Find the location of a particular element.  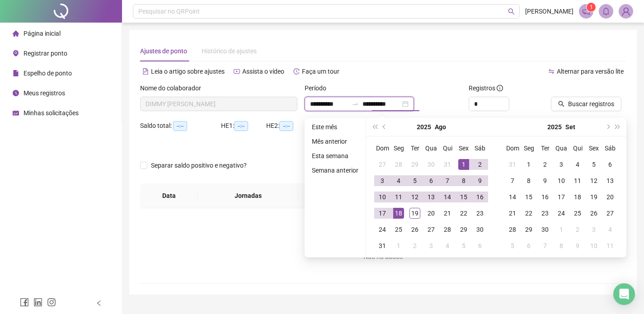

div: 26 is located at coordinates (594, 214).